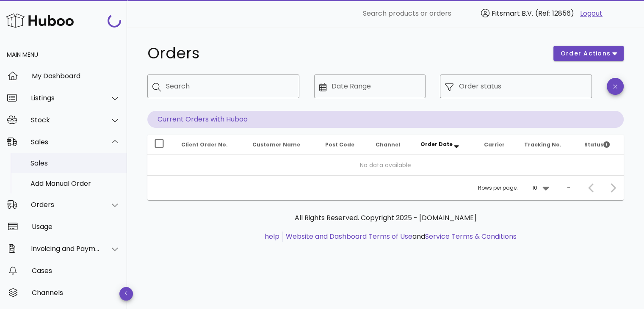 The height and width of the screenshot is (309, 644). Describe the element at coordinates (385, 119) in the screenshot. I see `p: Current Orders with Huboo` at that location.